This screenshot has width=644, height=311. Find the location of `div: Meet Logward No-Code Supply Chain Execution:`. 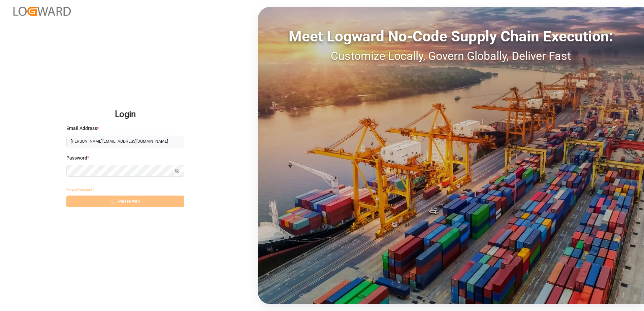

div: Meet Logward No-Code Supply Chain Execution: is located at coordinates (451, 36).